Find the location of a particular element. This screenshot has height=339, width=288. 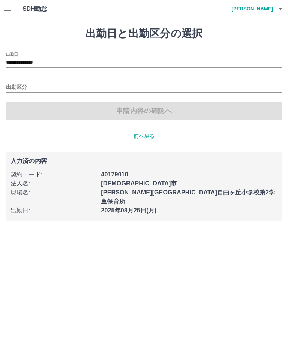

p: 法人名 : is located at coordinates (53, 184).